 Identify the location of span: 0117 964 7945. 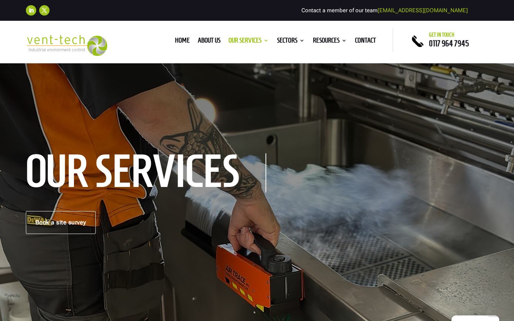
(449, 43).